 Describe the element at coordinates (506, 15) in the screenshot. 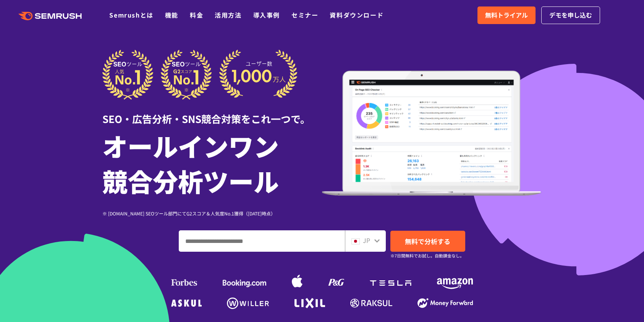

I see `a: 無料トライアル` at that location.